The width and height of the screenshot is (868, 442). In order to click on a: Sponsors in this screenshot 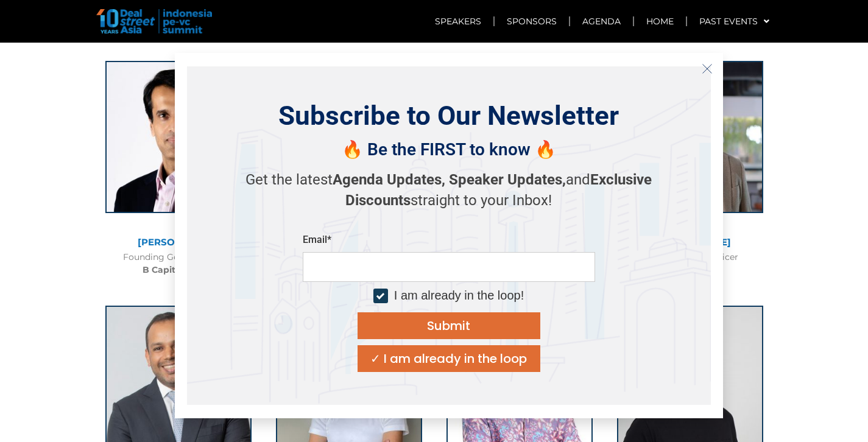, I will do `click(531, 21)`.